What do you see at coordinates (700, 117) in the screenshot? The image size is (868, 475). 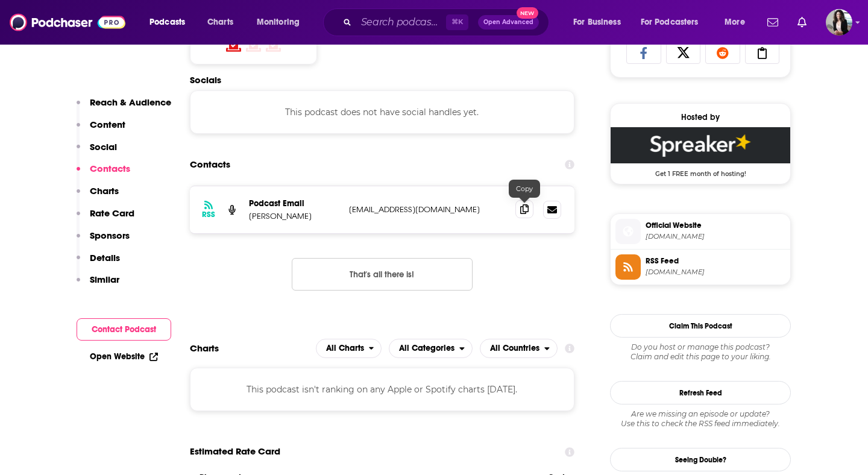 I see `div: Hosted by` at bounding box center [700, 117].